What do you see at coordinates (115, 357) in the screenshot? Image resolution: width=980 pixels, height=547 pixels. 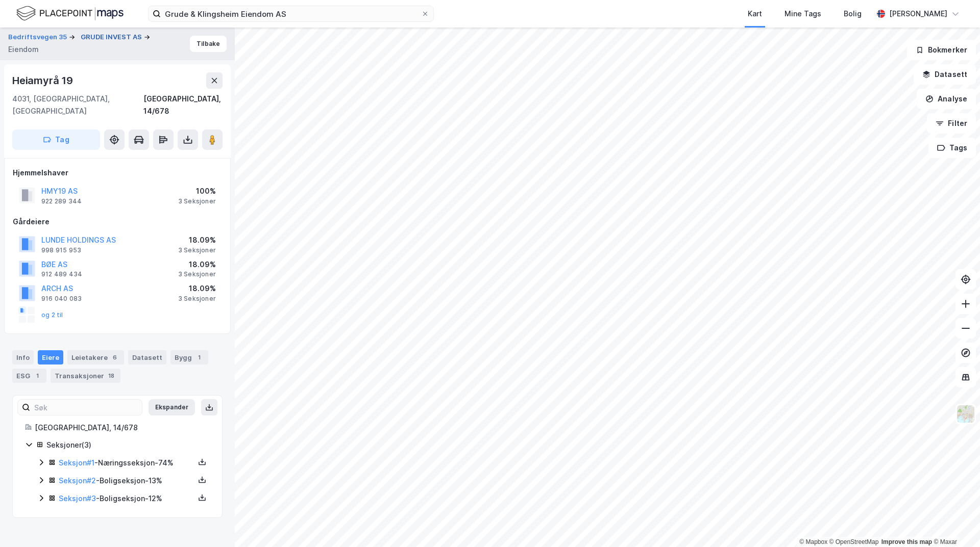 I see `div: 6` at bounding box center [115, 357].